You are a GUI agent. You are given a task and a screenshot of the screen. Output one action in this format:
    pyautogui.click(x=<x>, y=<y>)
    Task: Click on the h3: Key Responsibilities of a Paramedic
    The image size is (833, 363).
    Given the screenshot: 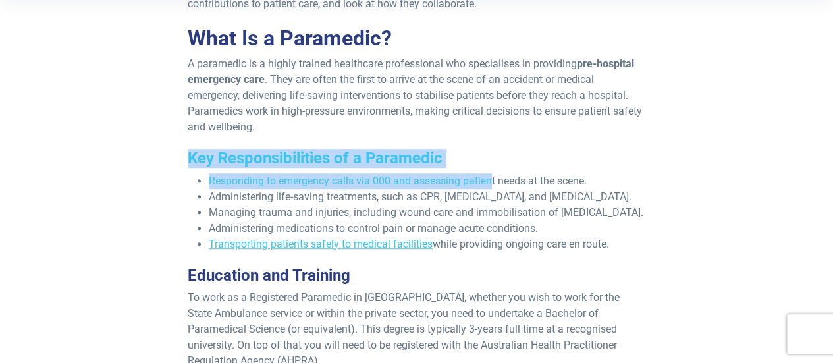 What is the action you would take?
    pyautogui.click(x=416, y=158)
    